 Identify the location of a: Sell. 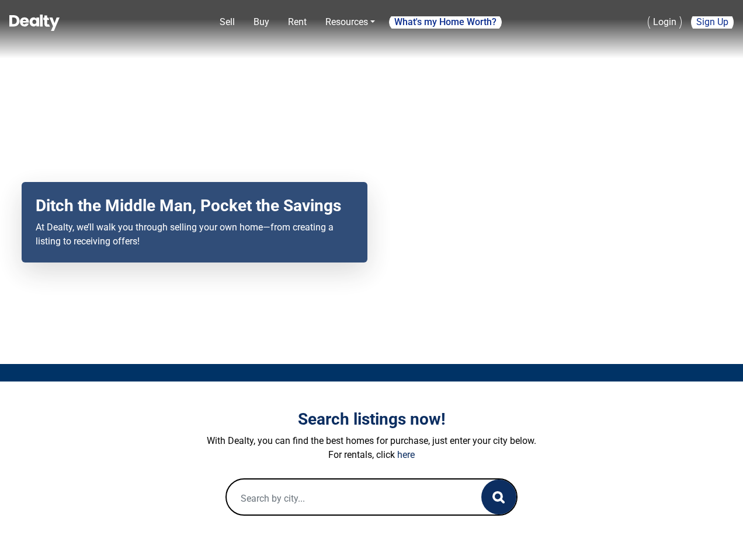
(227, 22).